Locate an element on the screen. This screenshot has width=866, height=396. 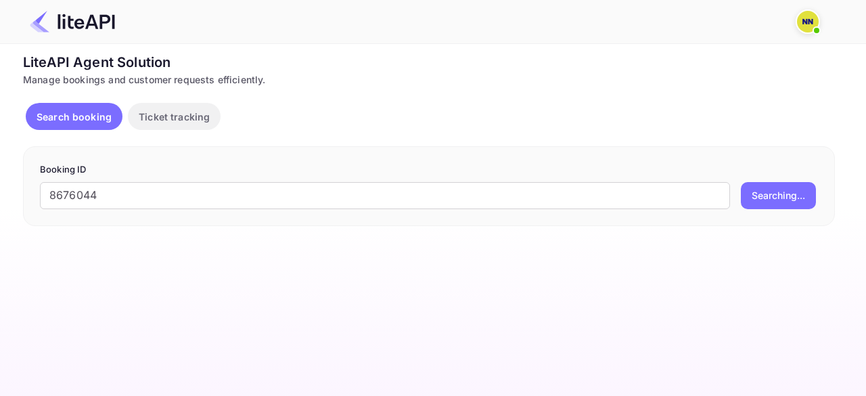
div: LiteAPI Agent Solution is located at coordinates (429, 62).